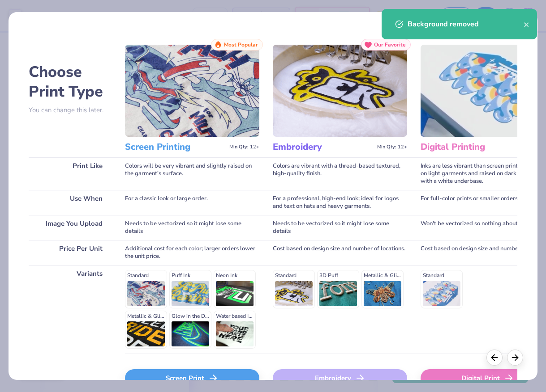 The width and height of the screenshot is (546, 392). Describe the element at coordinates (340, 203) in the screenshot. I see `div: For a professional, high-end look; ideal for logos and text on hats and heavy garments.` at that location.